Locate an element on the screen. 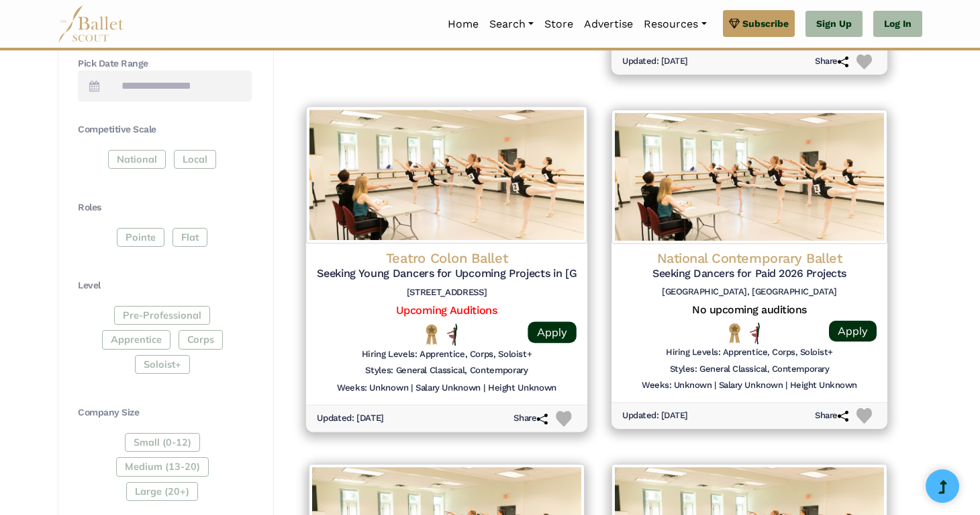 The width and height of the screenshot is (980, 515). a: Log In is located at coordinates (898, 24).